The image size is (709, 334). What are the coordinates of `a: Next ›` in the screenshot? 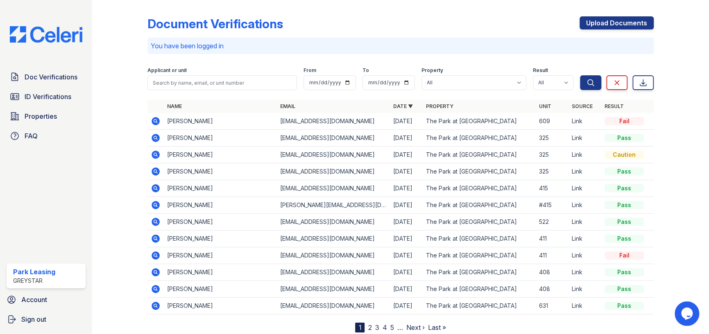 It's located at (415, 327).